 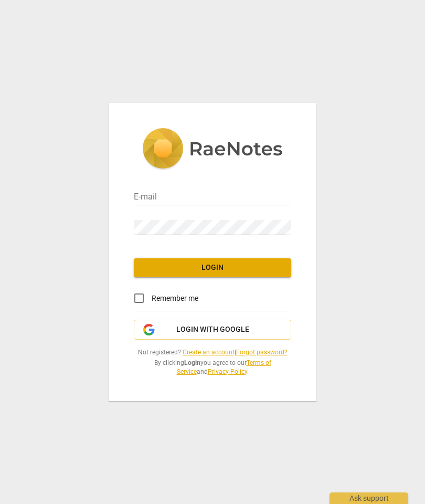 What do you see at coordinates (192, 362) in the screenshot?
I see `b: Login` at bounding box center [192, 362].